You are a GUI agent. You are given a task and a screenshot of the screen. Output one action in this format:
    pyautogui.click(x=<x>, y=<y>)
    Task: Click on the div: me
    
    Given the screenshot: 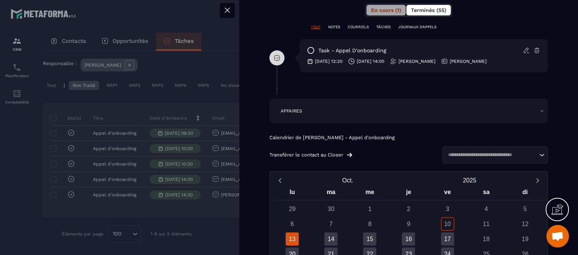 What is the action you would take?
    pyautogui.click(x=369, y=193)
    